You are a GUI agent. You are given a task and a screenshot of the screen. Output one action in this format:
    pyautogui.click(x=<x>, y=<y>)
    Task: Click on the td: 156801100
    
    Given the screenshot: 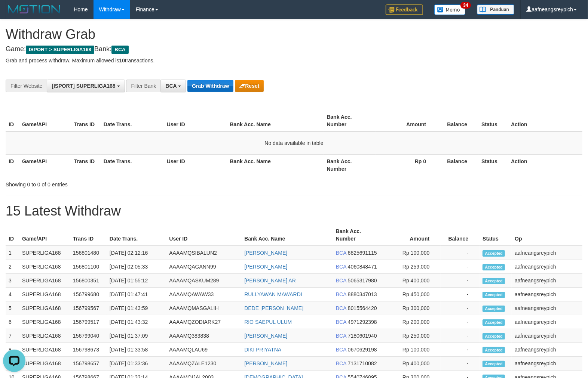 What is the action you would take?
    pyautogui.click(x=88, y=267)
    